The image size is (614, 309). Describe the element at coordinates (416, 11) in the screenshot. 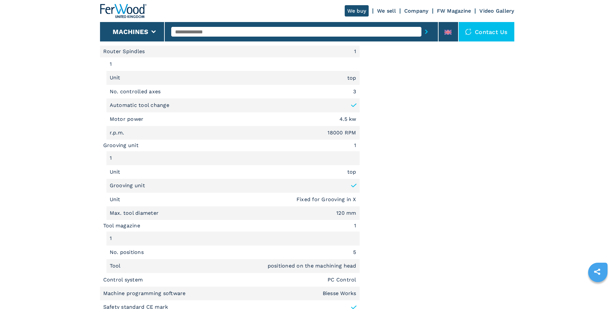

I see `a: Company` at that location.